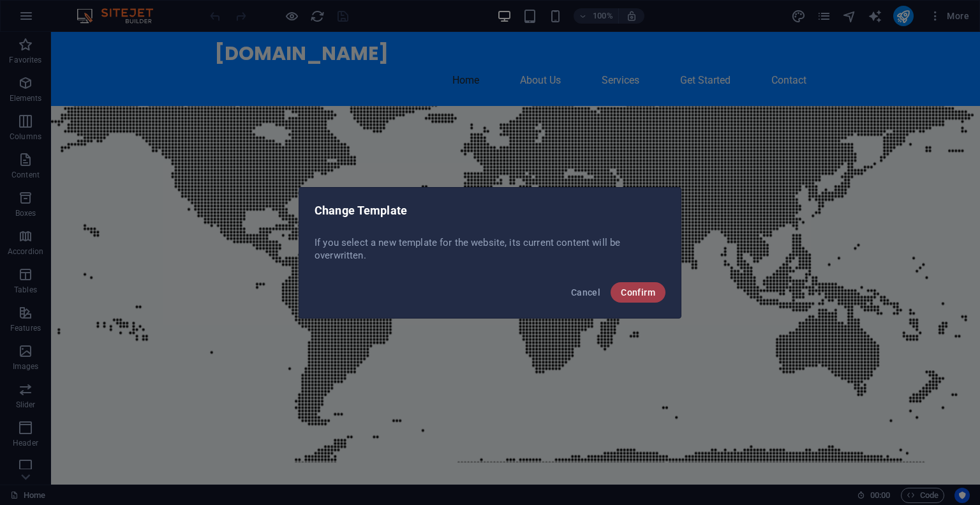 The image size is (980, 505). Describe the element at coordinates (585, 292) in the screenshot. I see `span: Cancel` at that location.